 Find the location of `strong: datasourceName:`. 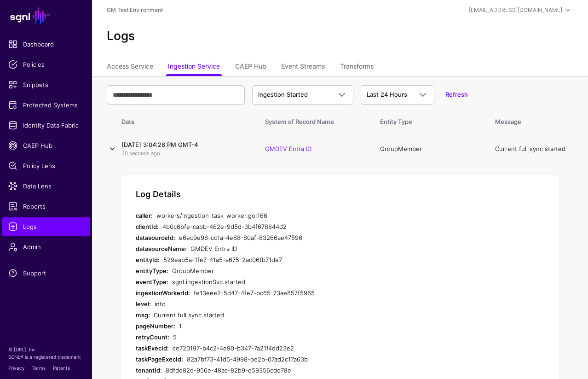

strong: datasourceName: is located at coordinates (161, 249).